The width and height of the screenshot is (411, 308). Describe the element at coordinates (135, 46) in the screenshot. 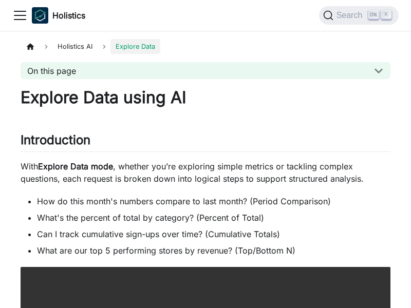

I see `span: Explore Data` at that location.